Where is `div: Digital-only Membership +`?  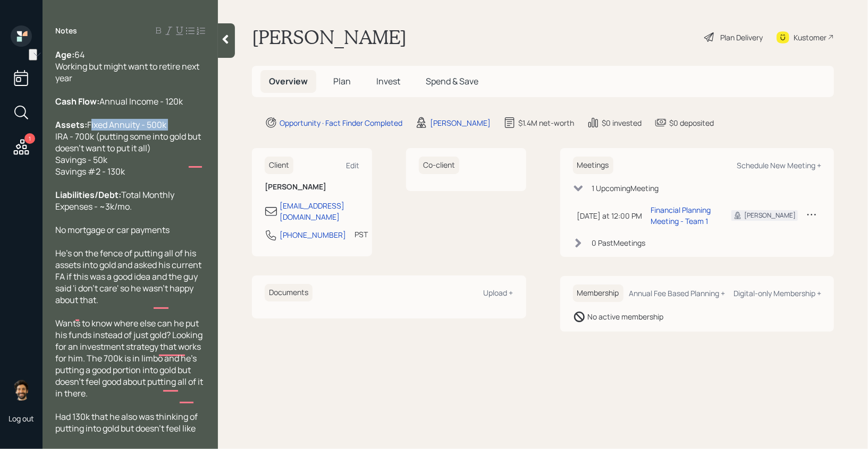
div: Digital-only Membership + is located at coordinates (777, 293).